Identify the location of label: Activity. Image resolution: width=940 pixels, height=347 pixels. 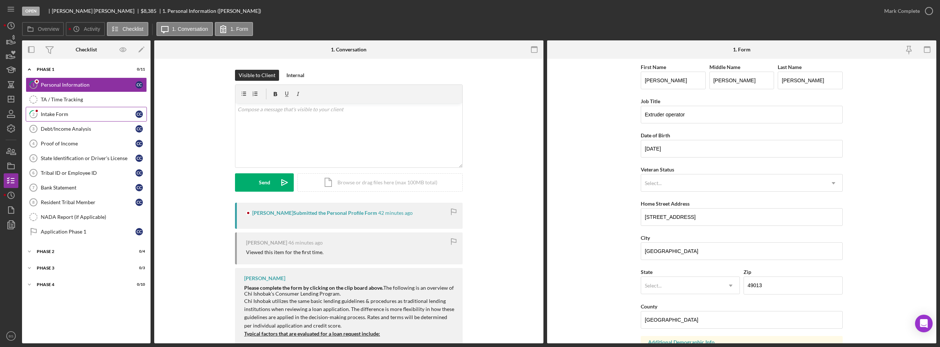
(92, 29).